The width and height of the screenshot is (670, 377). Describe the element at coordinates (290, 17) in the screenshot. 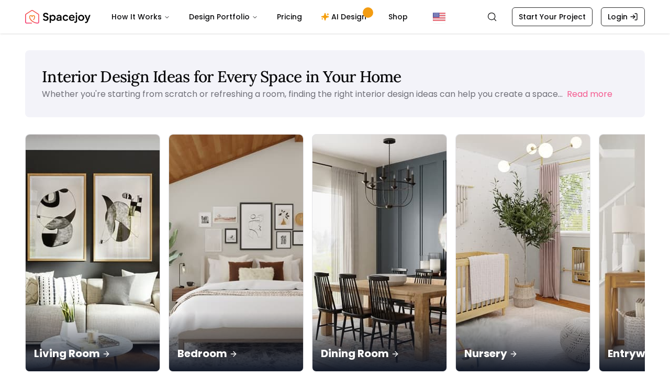

I see `a: Pricing` at that location.